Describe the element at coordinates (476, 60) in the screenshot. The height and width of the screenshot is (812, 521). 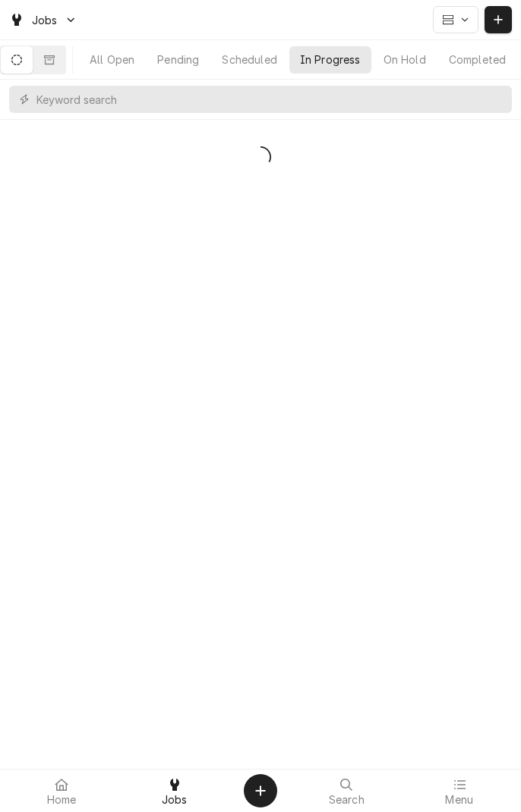
I see `div: Completed` at that location.